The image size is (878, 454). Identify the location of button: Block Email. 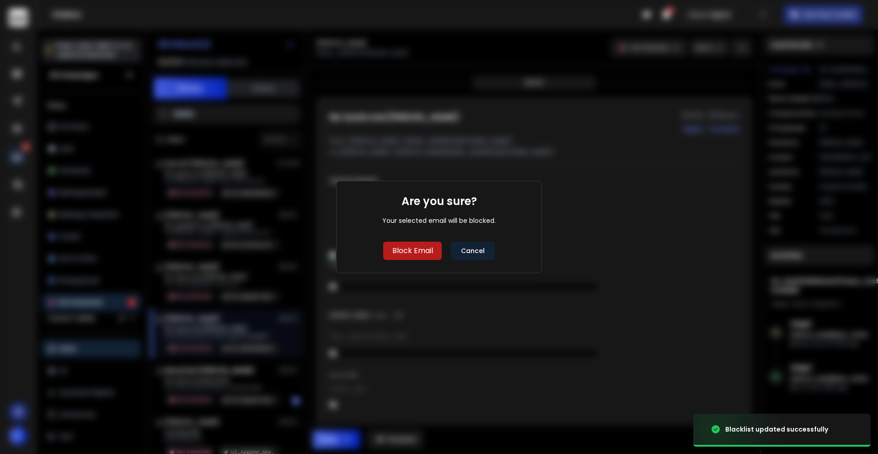
(413, 251).